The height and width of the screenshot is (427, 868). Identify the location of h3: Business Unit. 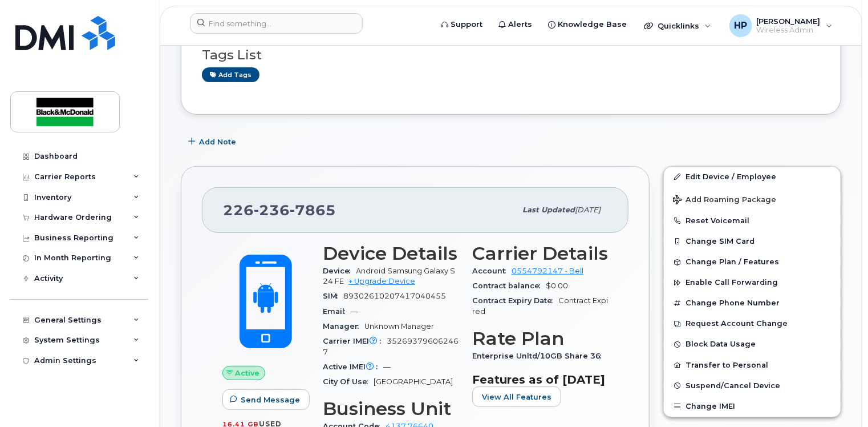
(391, 408).